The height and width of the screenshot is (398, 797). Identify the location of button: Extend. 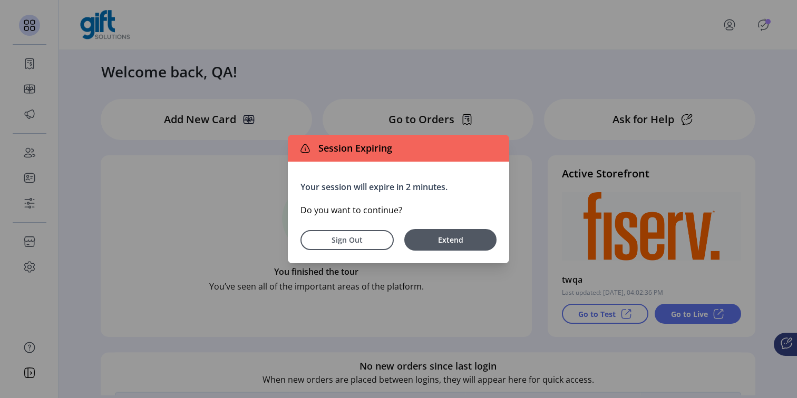
(450, 240).